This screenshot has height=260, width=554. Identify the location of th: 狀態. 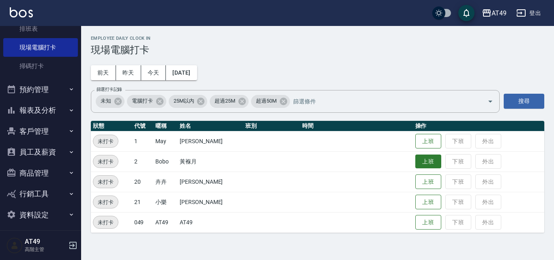
(112, 126).